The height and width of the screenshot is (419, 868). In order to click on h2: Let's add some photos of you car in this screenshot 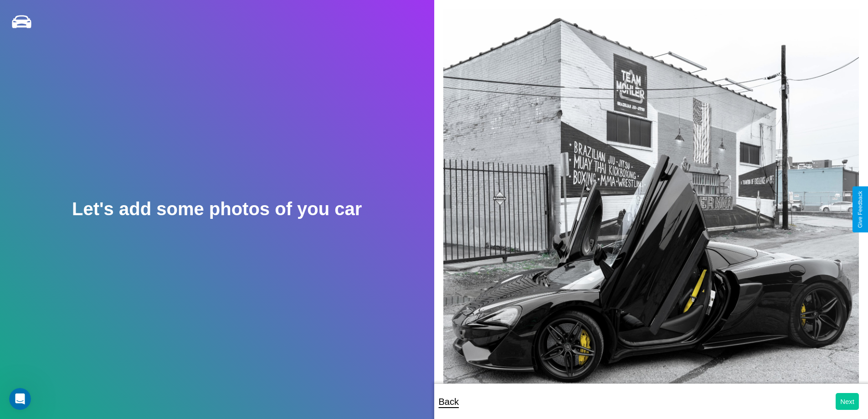, I will do `click(217, 209)`.